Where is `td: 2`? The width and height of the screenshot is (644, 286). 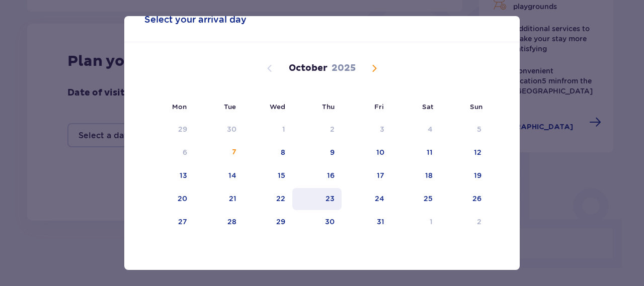 td: 2 is located at coordinates (464, 222).